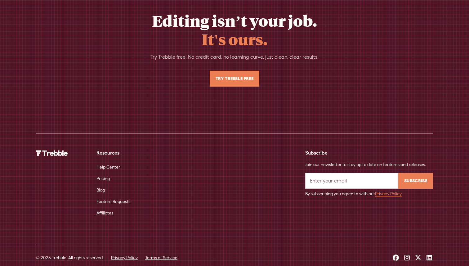 This screenshot has width=469, height=266. What do you see at coordinates (369, 194) in the screenshot?
I see `div: By subscribing you agree to with our` at bounding box center [369, 194].